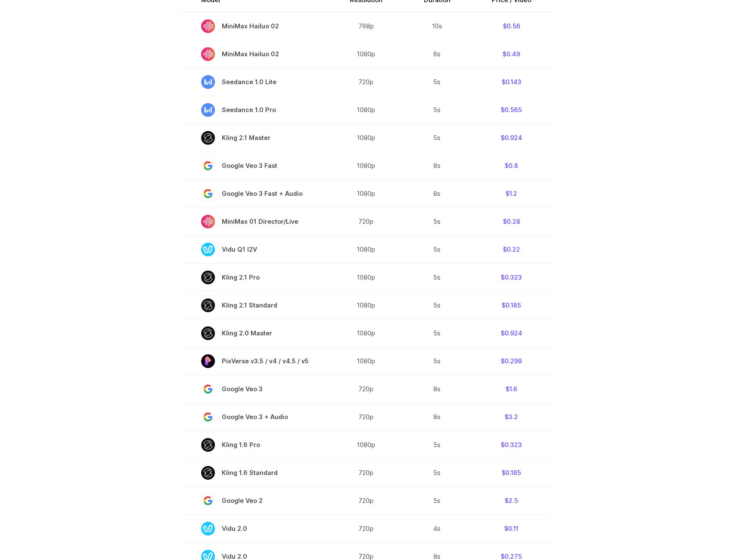 Image resolution: width=732 pixels, height=560 pixels. Describe the element at coordinates (255, 138) in the screenshot. I see `span: Kling 2.1 Master` at that location.